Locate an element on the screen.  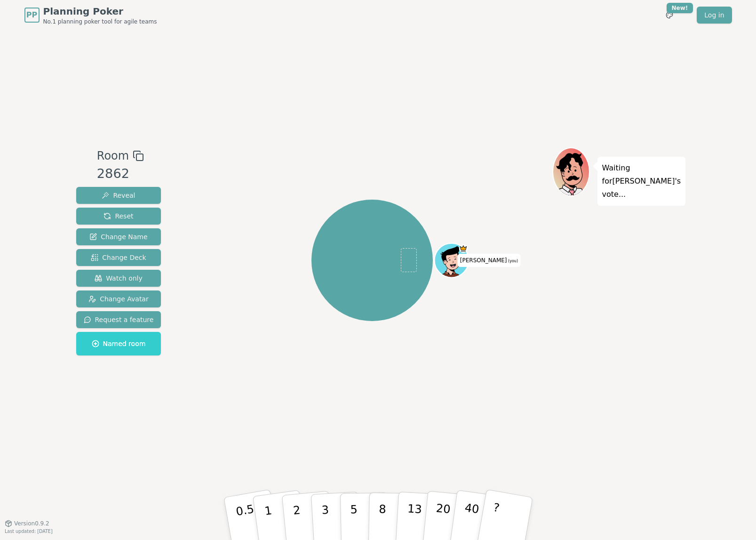
span: Click to change your name is located at coordinates (489, 260).